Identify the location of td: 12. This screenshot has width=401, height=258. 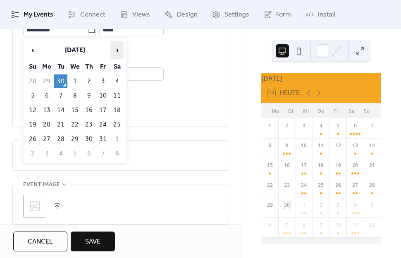
(33, 110).